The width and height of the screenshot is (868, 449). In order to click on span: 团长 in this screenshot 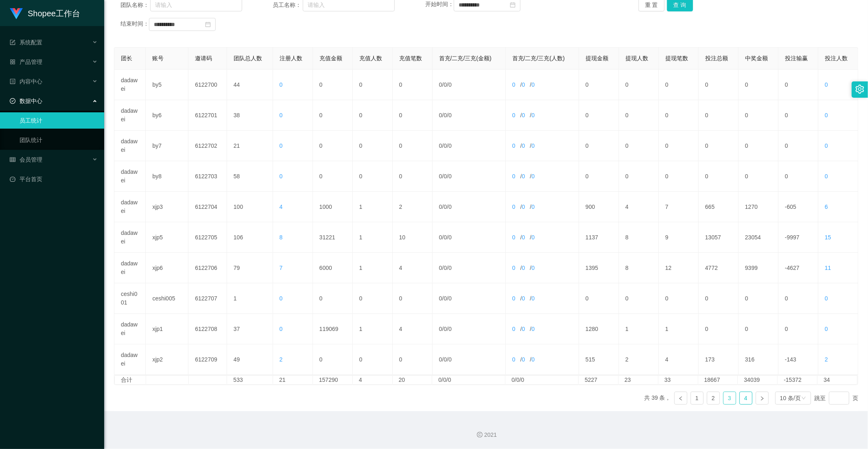, I will do `click(127, 58)`.